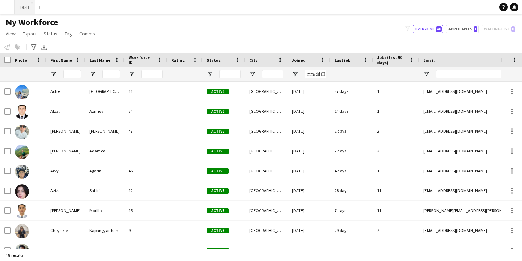 The image size is (522, 261). Describe the element at coordinates (352, 191) in the screenshot. I see `div: 28 days` at that location.